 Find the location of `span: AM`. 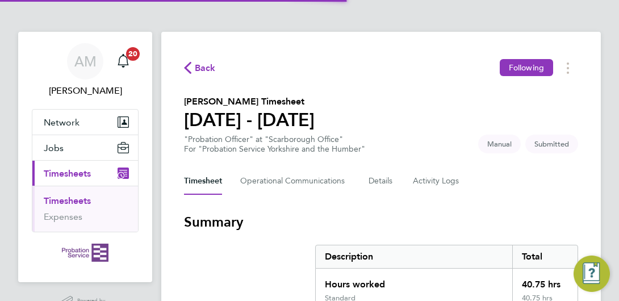

span: AM is located at coordinates (85, 61).